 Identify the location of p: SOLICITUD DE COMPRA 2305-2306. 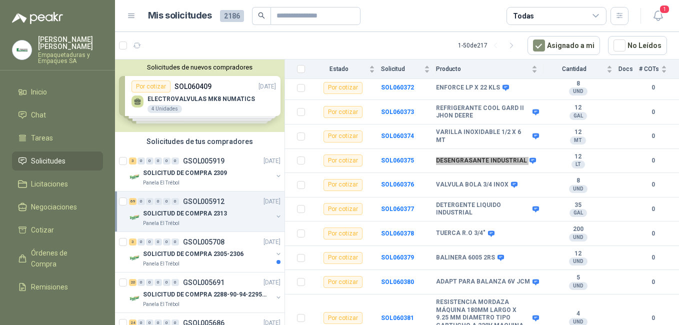
(193, 254).